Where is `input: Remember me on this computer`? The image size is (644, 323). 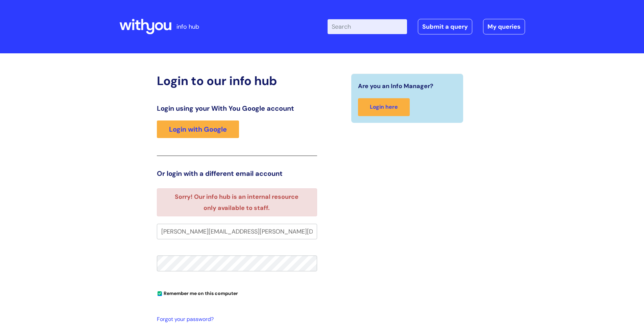
input: Remember me on this computer is located at coordinates (160, 294).